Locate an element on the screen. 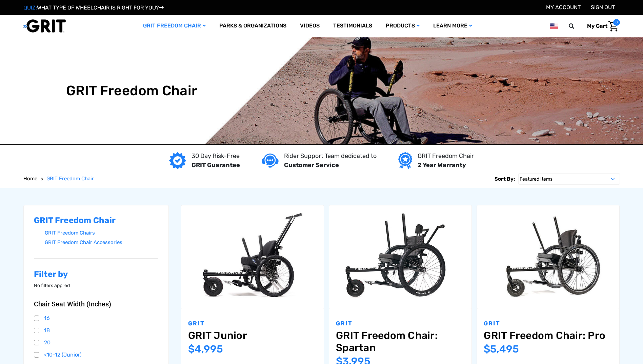 This screenshot has height=364, width=643. span: $5,495 is located at coordinates (502, 349).